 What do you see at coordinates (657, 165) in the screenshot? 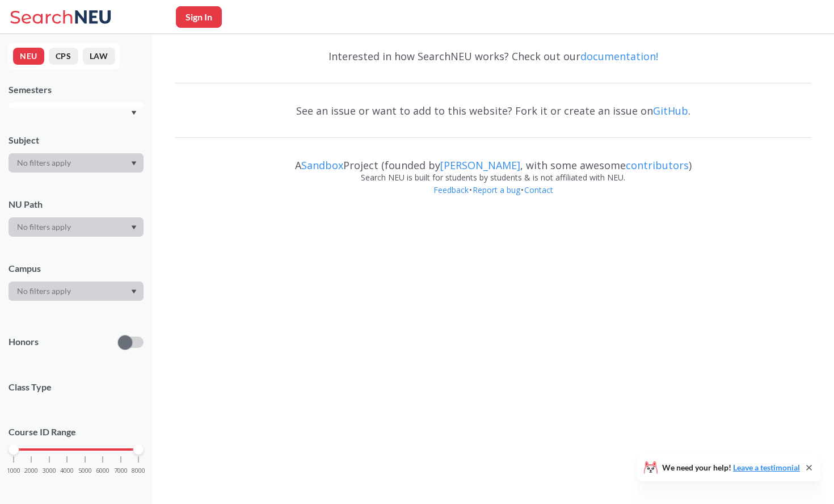
I see `a: contributors` at bounding box center [657, 165].